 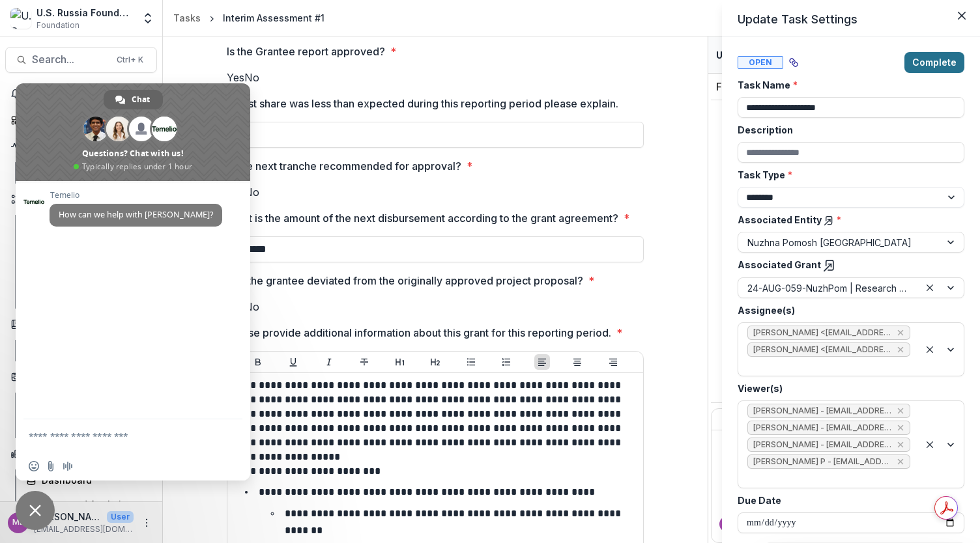 What do you see at coordinates (847, 310) in the screenshot?
I see `label: Assignee(s)` at bounding box center [847, 310].